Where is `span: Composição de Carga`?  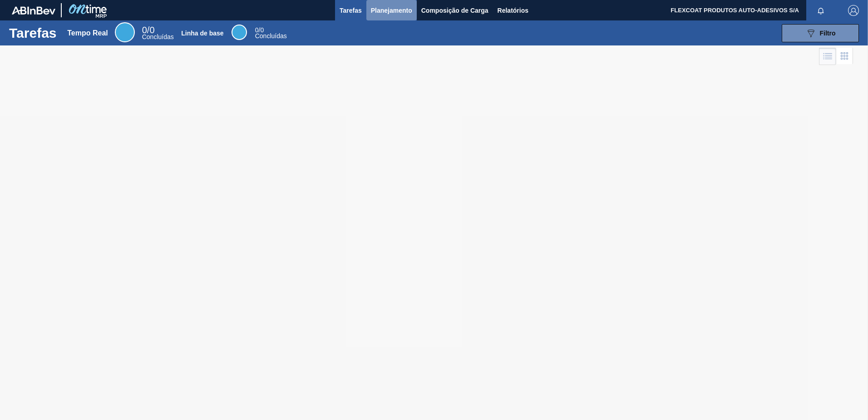 span: Composição de Carga is located at coordinates (455, 11).